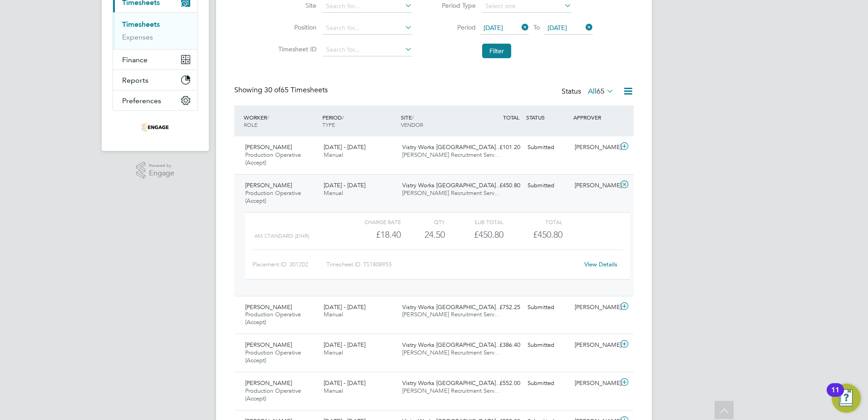  Describe the element at coordinates (162, 165) in the screenshot. I see `span: Powered by` at that location.